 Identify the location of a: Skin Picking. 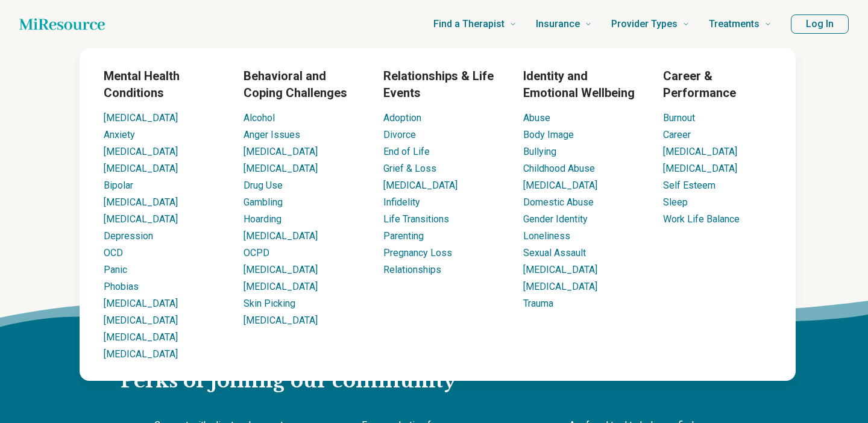
(270, 303).